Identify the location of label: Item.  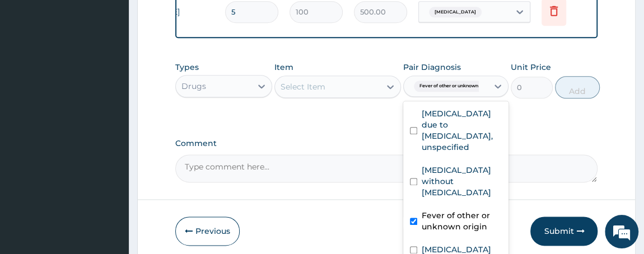
(284, 67).